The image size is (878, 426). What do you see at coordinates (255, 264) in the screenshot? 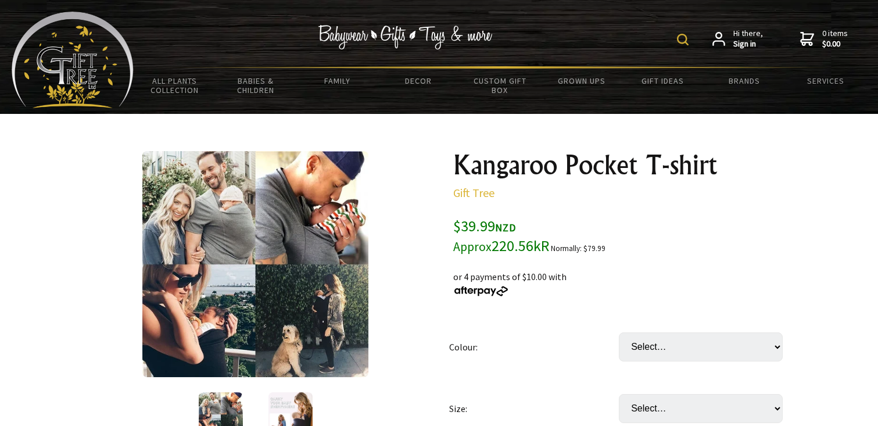
I see `img: Kangaroo Pocket T-shirt` at bounding box center [255, 264].